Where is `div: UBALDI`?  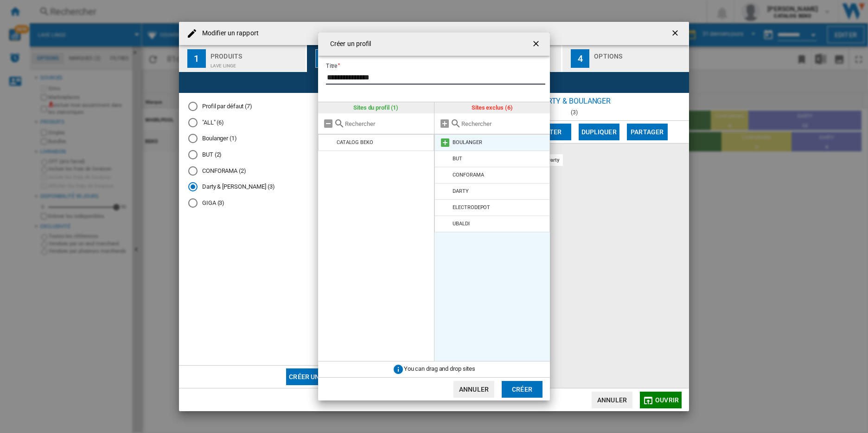
div: UBALDI is located at coordinates (461, 223).